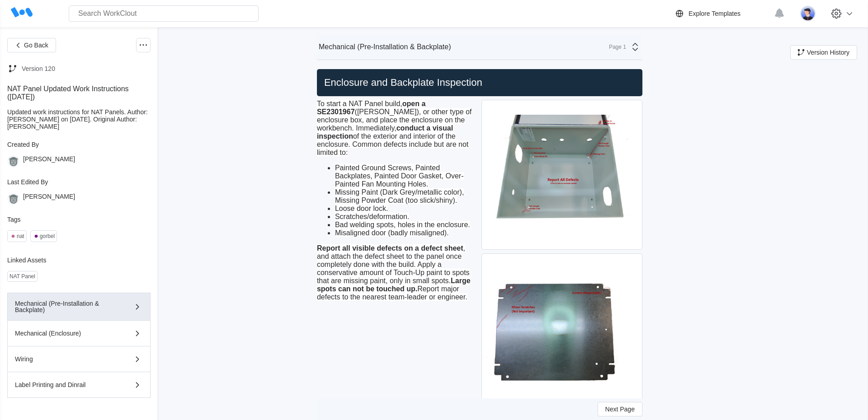 This screenshot has width=868, height=420. Describe the element at coordinates (562, 175) in the screenshot. I see `img: NAT_PAINTDRIP.jpg` at that location.